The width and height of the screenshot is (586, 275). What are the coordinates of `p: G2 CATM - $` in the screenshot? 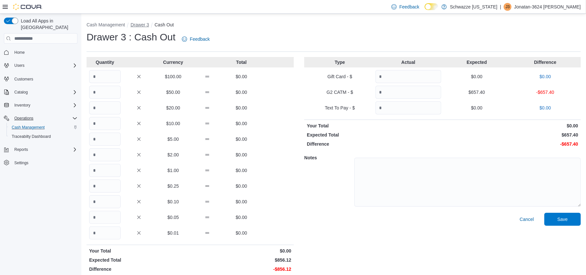 It's located at (340, 92).